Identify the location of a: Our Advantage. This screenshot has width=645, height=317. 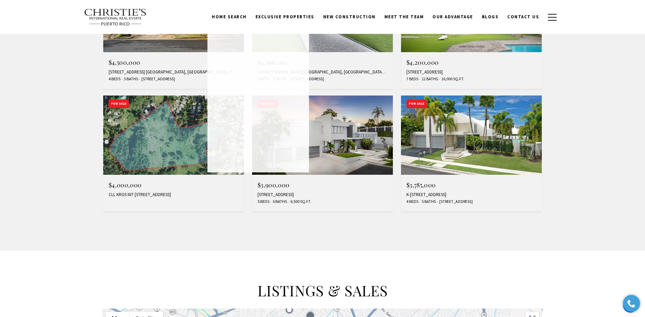
(453, 17).